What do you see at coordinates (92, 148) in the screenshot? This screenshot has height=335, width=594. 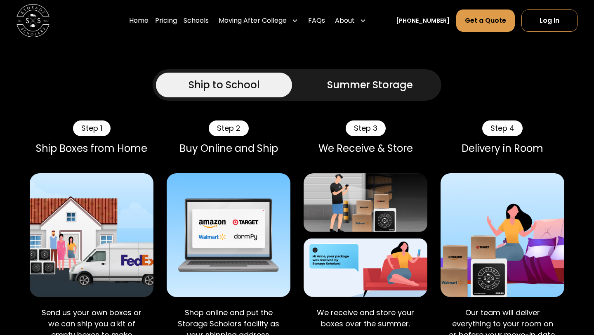 I see `div: Ship Boxes from Home` at bounding box center [92, 148].